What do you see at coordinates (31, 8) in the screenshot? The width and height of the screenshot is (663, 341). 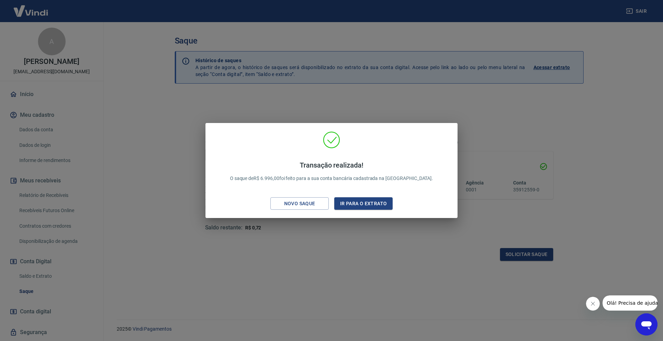 I see `span: Olá! Precisa de ajuda?` at bounding box center [31, 8].